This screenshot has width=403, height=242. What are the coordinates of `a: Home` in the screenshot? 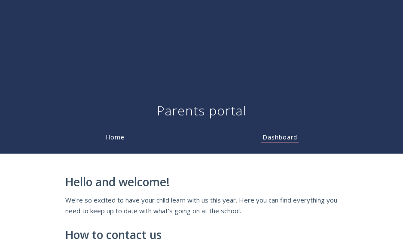 It's located at (115, 137).